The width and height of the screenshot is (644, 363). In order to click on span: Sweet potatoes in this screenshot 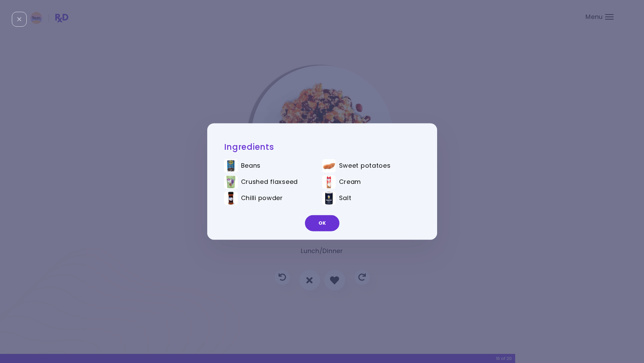, I will do `click(365, 166)`.